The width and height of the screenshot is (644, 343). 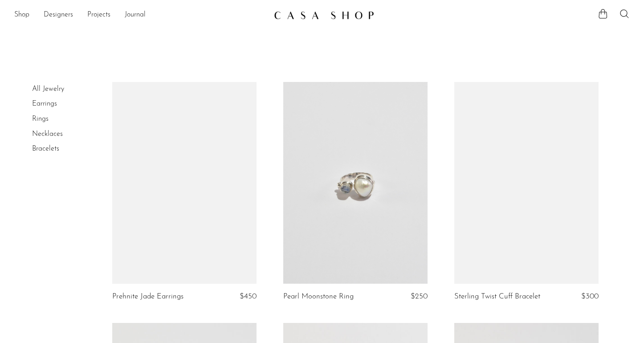 What do you see at coordinates (141, 15) in the screenshot?
I see `nav: Desktop navigation` at bounding box center [141, 15].